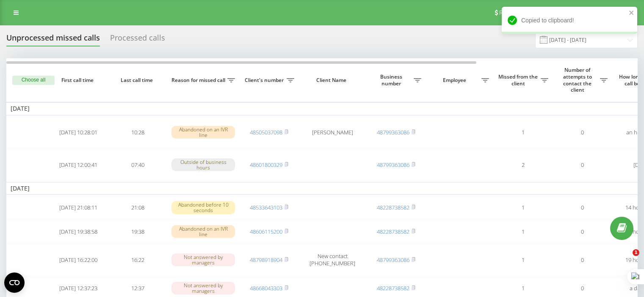 This screenshot has height=297, width=644. Describe the element at coordinates (138, 165) in the screenshot. I see `td: 07:40` at that location.